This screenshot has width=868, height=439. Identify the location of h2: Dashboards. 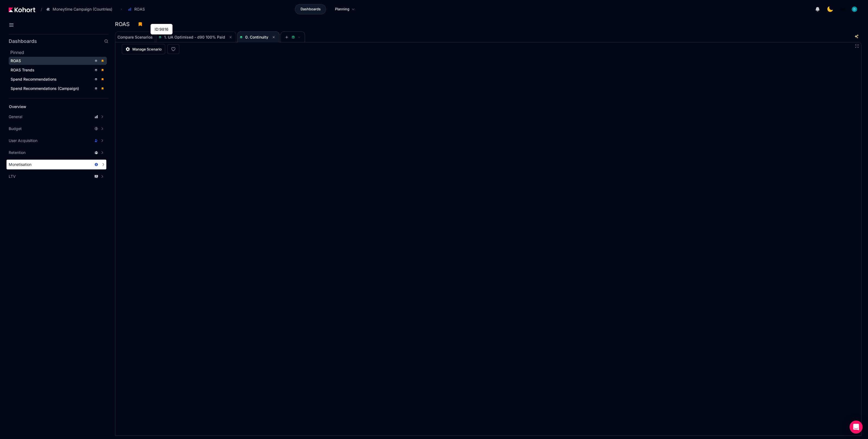
(23, 41).